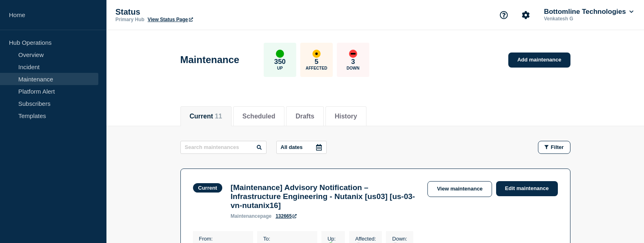 This screenshot has height=243, width=644. I want to click on p: Down, so click(353, 68).